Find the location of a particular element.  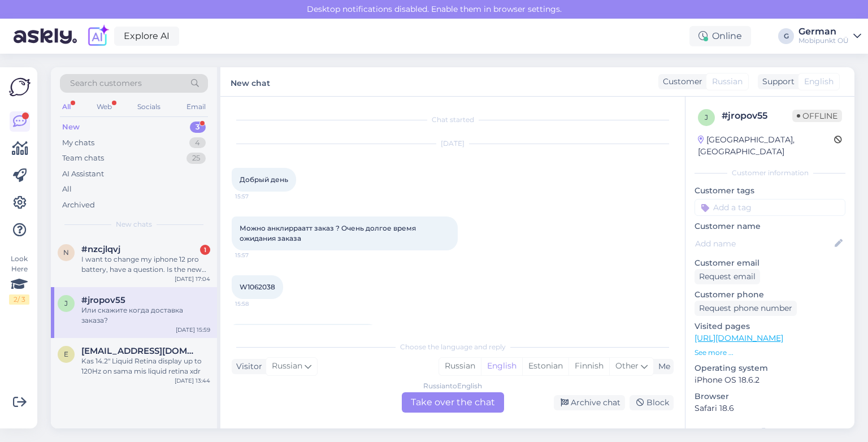

div: Kas 14.2" Liquid Retina display up to 120Hz on sama mis liquid retina xdr is located at coordinates (146, 366).